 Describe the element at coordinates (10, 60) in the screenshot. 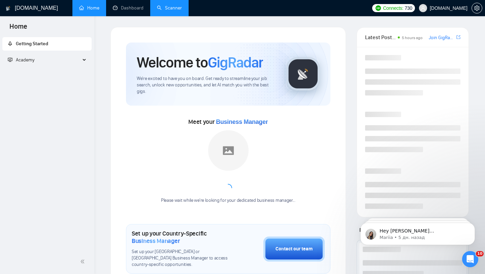

I see `span: fund-projection-screen` at that location.